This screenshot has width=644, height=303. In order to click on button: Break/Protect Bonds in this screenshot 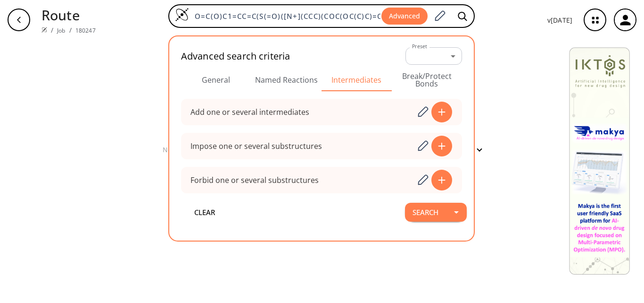, I will do `click(427, 80)`.